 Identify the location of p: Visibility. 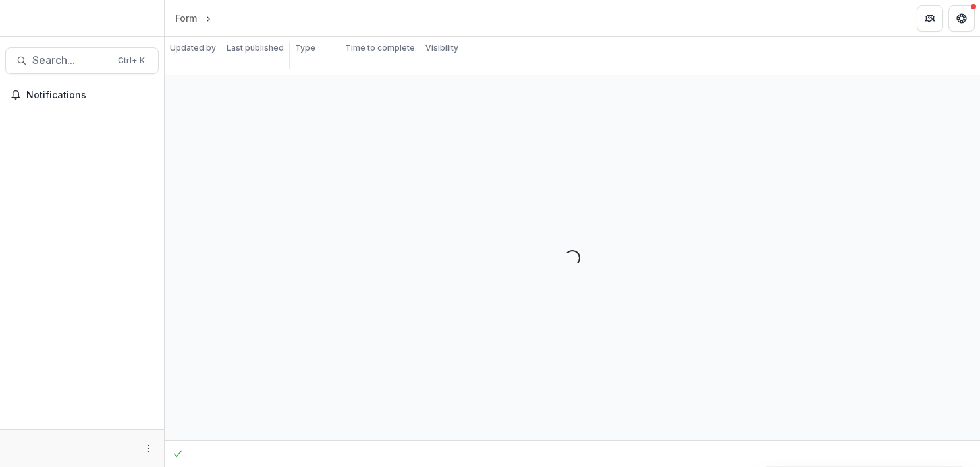
(442, 49).